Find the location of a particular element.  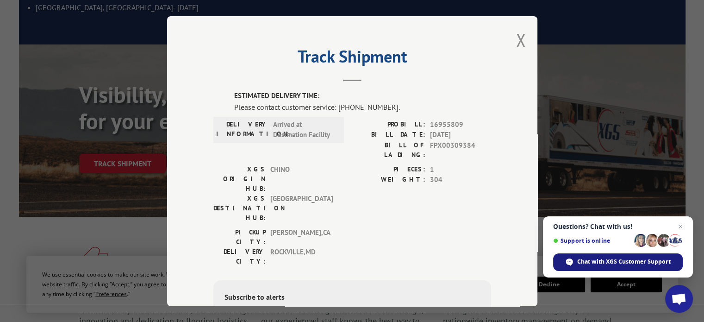

a: Open chat is located at coordinates (679, 298).